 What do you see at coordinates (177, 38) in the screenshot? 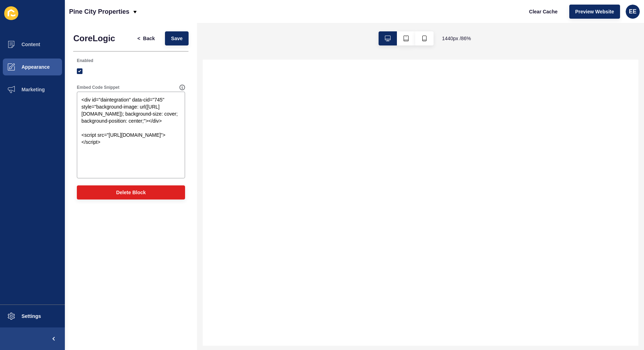
I see `span: Save` at bounding box center [177, 38].